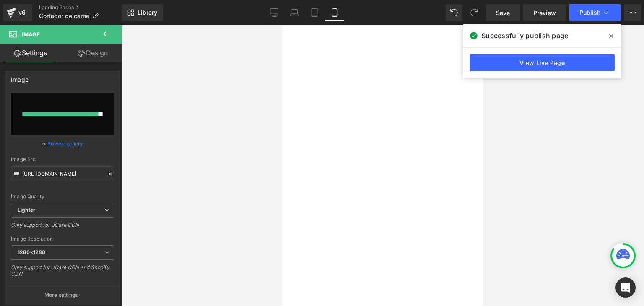 This screenshot has width=644, height=306. Describe the element at coordinates (595, 13) in the screenshot. I see `button: Publish` at that location.